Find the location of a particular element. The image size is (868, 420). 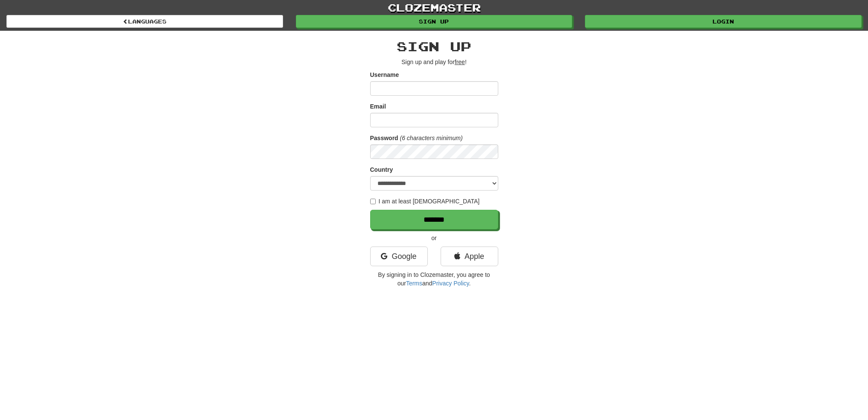

label: Username is located at coordinates (385, 75).